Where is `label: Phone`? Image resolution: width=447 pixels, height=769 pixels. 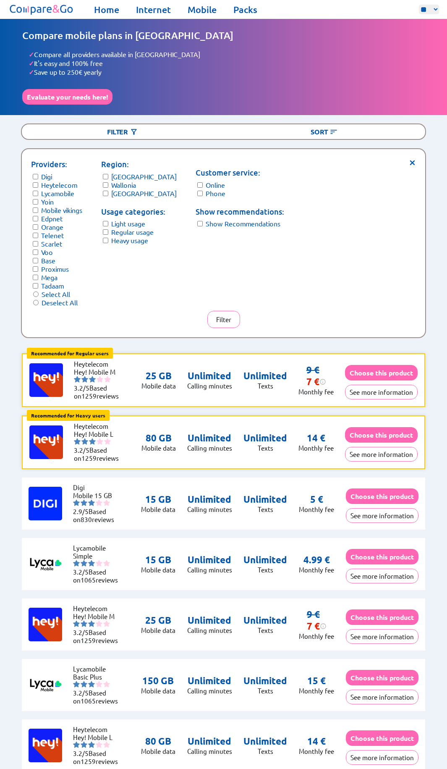
label: Phone is located at coordinates (215, 193).